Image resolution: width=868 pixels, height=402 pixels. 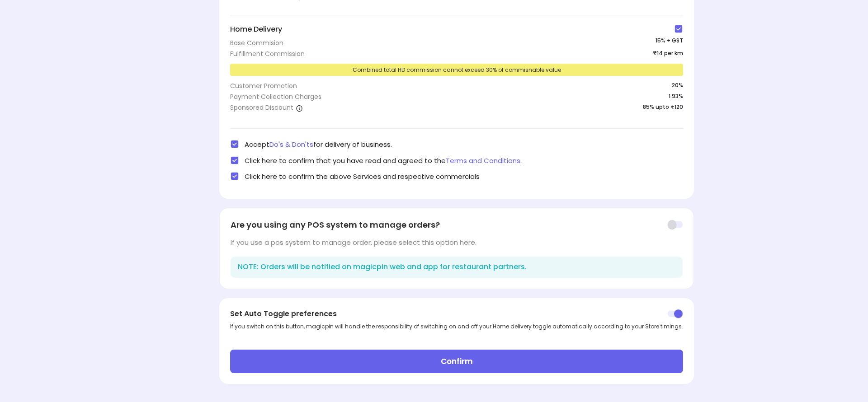 What do you see at coordinates (276, 96) in the screenshot?
I see `div: Payment Collection Charges` at bounding box center [276, 96].